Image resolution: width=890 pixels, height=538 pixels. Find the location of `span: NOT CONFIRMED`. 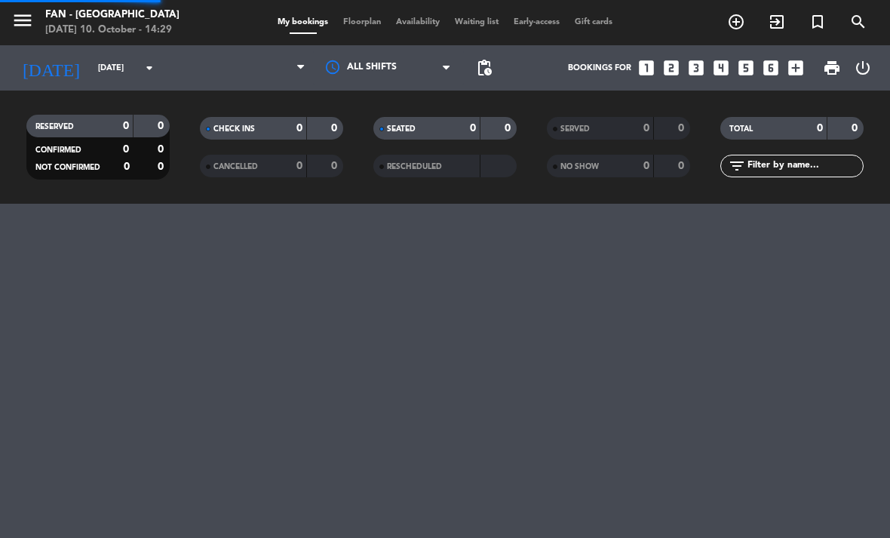

span: NOT CONFIRMED is located at coordinates (68, 167).